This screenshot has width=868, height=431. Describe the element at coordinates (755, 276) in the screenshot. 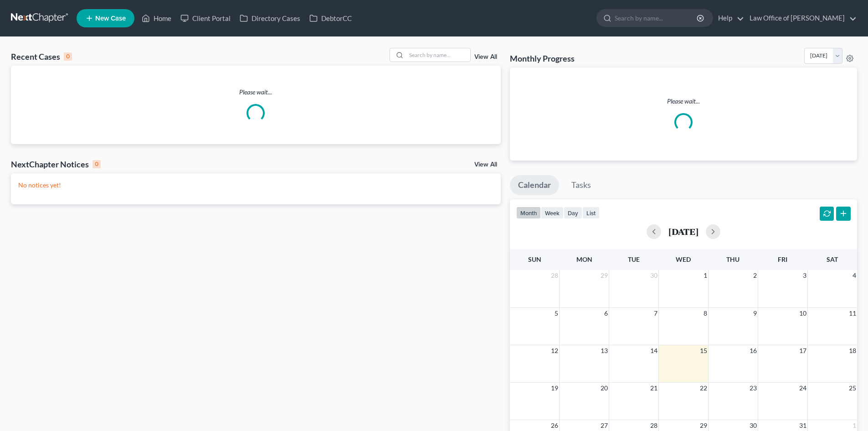

I see `span: 2` at that location.